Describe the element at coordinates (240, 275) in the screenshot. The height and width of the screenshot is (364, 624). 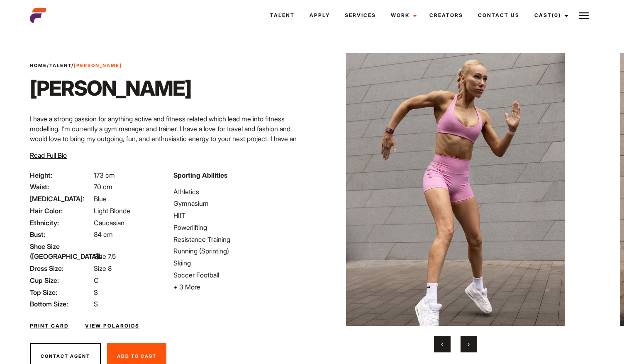
I see `li: Soccer Football` at that location.